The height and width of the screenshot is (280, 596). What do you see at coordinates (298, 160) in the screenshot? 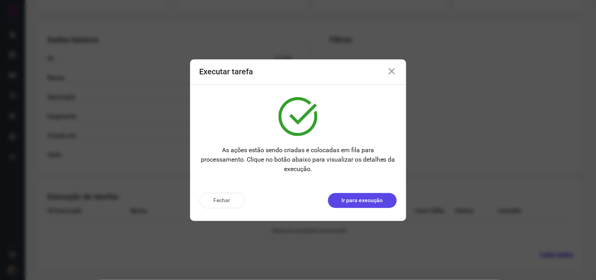
I see `p: As ações estão sendo criadas e colocadas em fila para processamento. Clique no botão abaixo para ...` at bounding box center [298, 160].